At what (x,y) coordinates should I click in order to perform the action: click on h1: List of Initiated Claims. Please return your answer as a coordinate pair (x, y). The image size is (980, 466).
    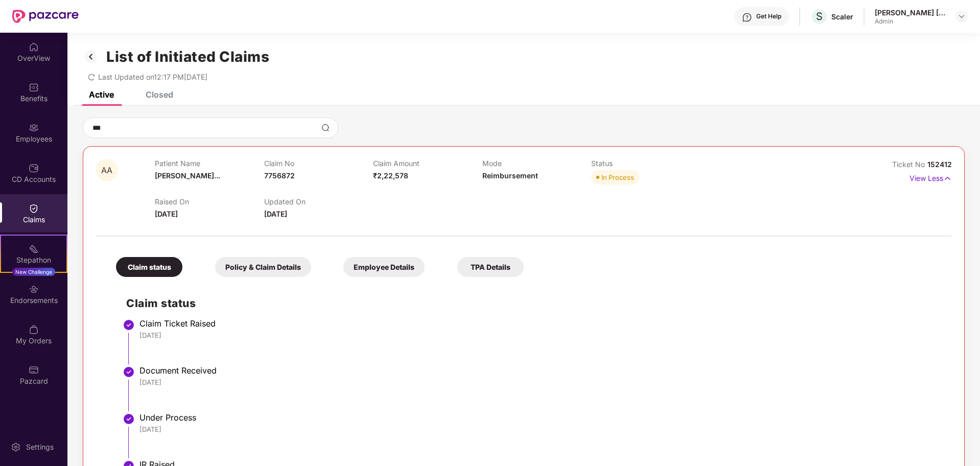
    Looking at the image, I should click on (187, 57).